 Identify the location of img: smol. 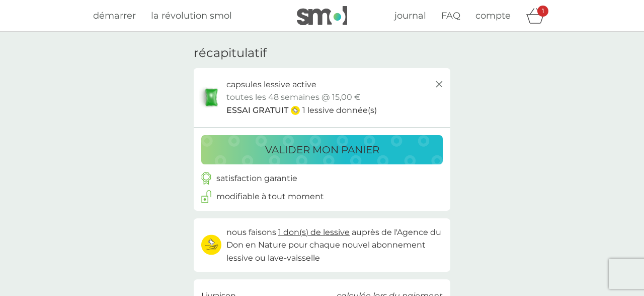
(322, 16).